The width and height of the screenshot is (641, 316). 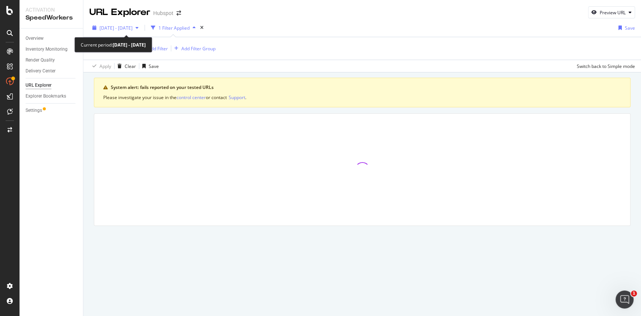 What do you see at coordinates (362, 92) in the screenshot?
I see `div: warning banner` at bounding box center [362, 92].